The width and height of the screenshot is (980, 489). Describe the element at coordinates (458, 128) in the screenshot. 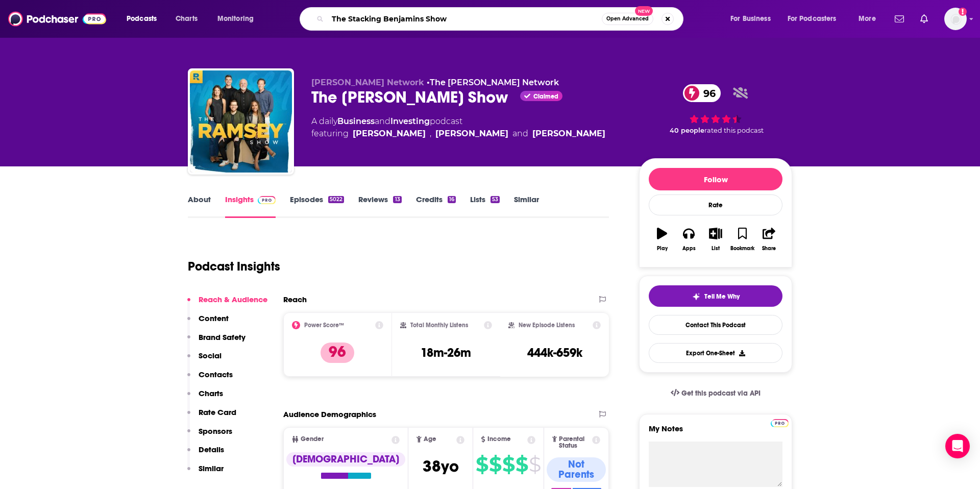

I see `div: A daily podcast` at that location.